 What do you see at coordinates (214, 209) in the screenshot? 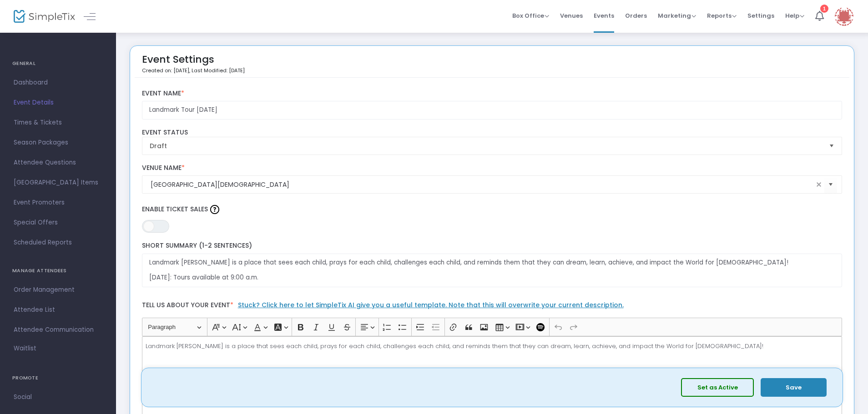
I see `img: question-mark` at bounding box center [214, 209].